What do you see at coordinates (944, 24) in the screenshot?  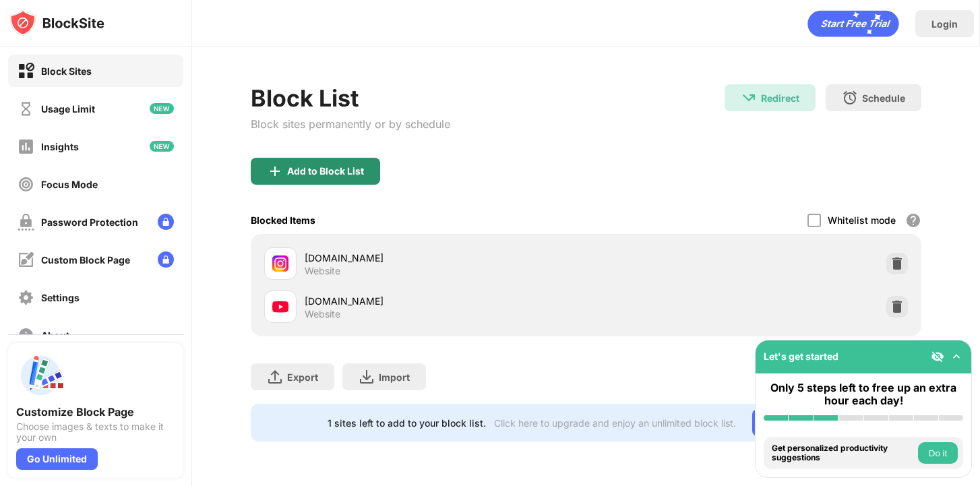 I see `div: Login` at bounding box center [944, 24].